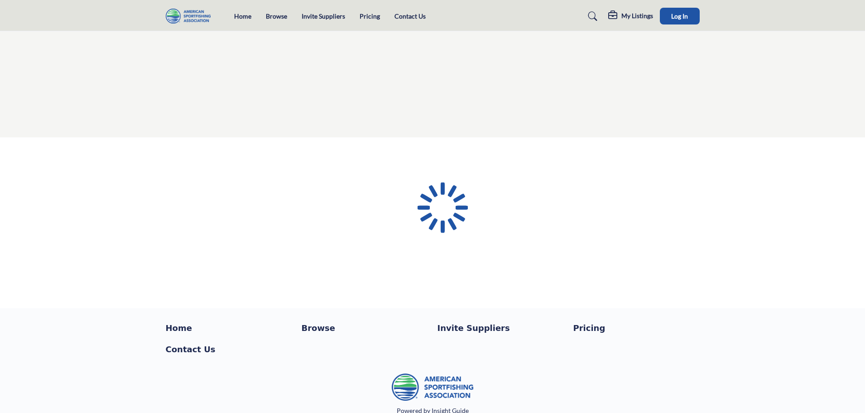 The width and height of the screenshot is (865, 413). What do you see at coordinates (190, 16) in the screenshot?
I see `img: Site Logo` at bounding box center [190, 16].